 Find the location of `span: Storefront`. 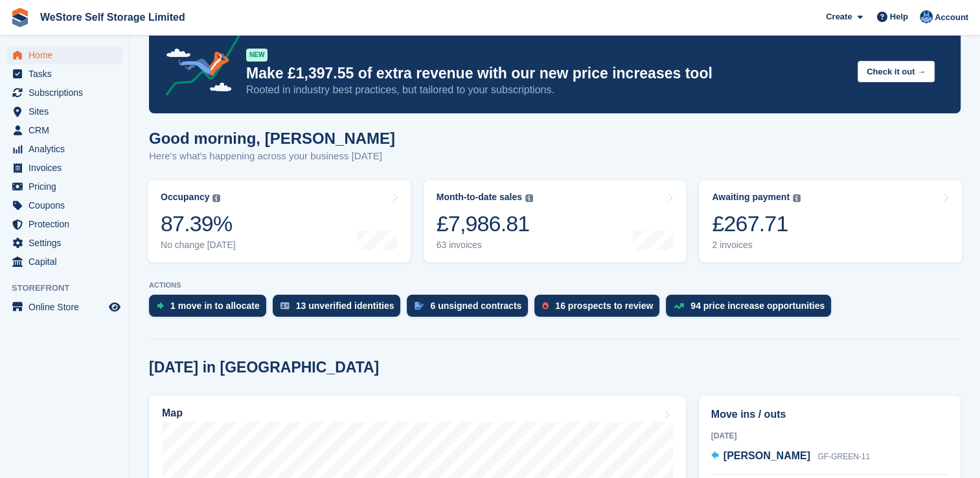

span: Storefront is located at coordinates (70, 288).